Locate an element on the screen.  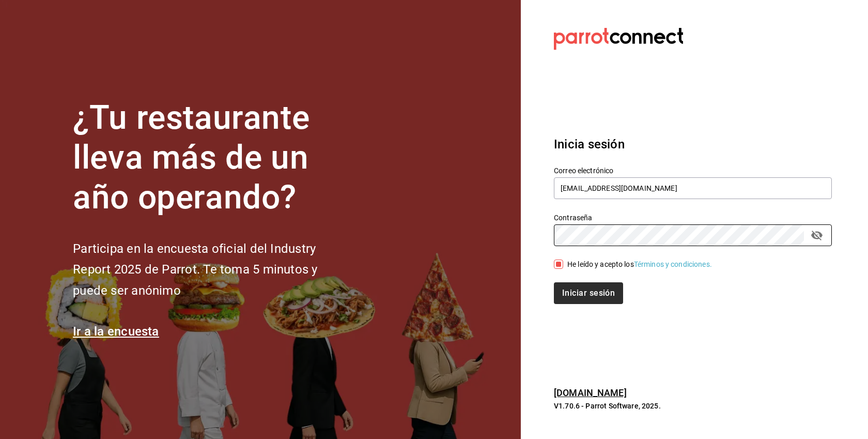
h1: ¿Tu restaurante lleva más de un año operando? is located at coordinates (213, 158).